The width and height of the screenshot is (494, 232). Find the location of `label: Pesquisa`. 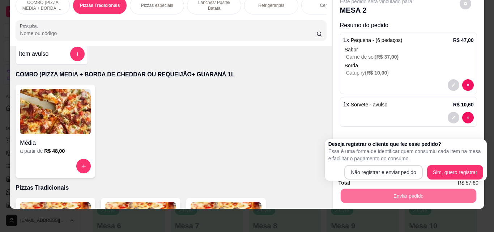

label: Pesquisa is located at coordinates (30, 26).